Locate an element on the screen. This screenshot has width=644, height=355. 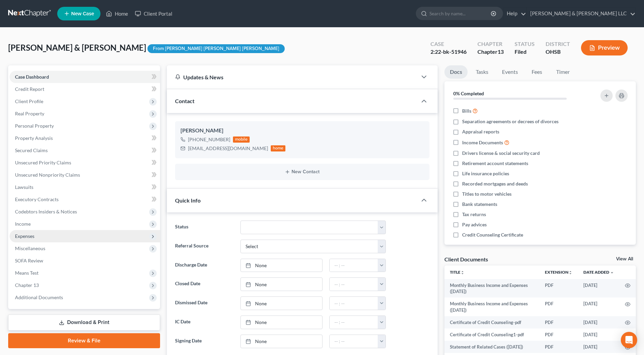
i: expand_more is located at coordinates (612, 273).